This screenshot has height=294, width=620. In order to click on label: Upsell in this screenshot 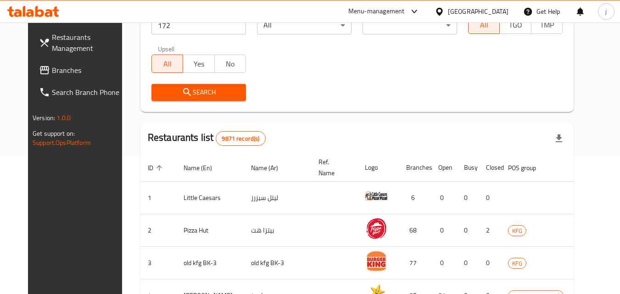, I will do `click(166, 49)`.